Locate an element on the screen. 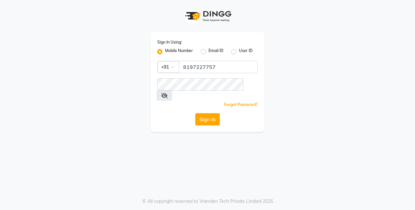 Image resolution: width=415 pixels, height=210 pixels. label: Sign In Using: is located at coordinates (170, 42).